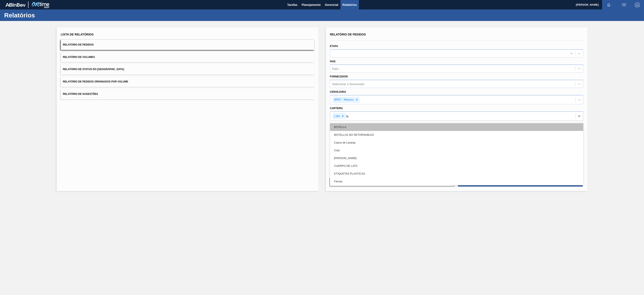 This screenshot has height=295, width=644. Describe the element at coordinates (457, 127) in the screenshot. I see `div: BOTELLA` at that location.